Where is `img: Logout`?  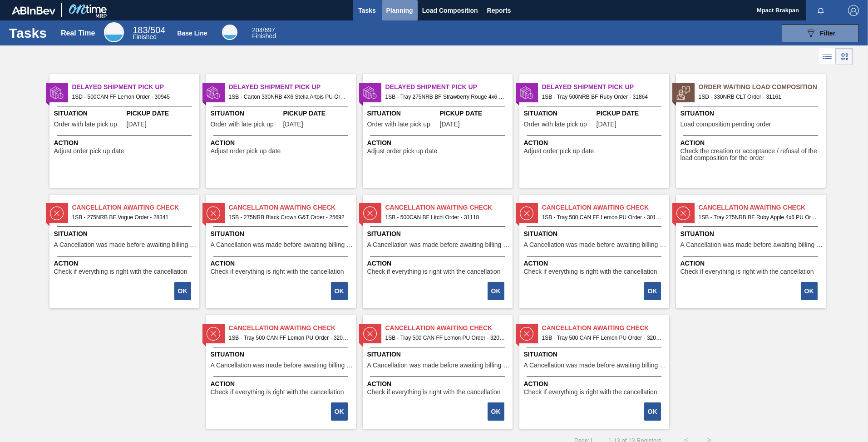 img: Logout is located at coordinates (854, 10).